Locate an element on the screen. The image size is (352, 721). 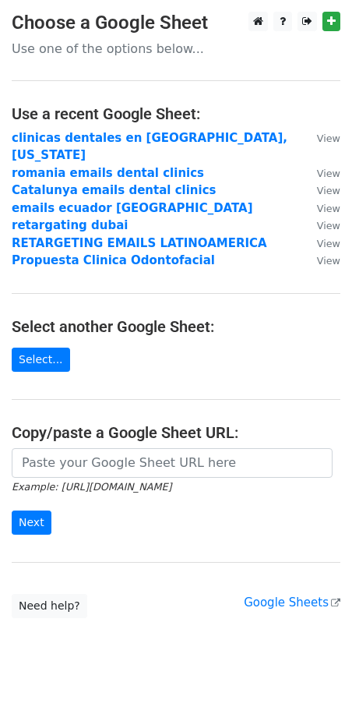
a: Need help? is located at coordinates (49, 605).